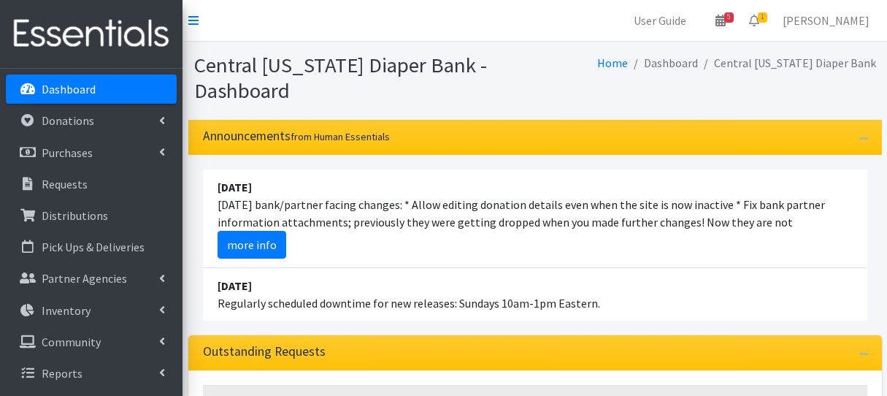 This screenshot has height=396, width=887. I want to click on a: 5, so click(721, 20).